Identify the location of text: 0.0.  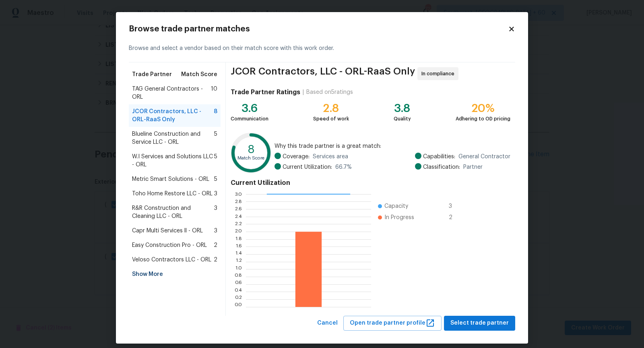
(238, 307).